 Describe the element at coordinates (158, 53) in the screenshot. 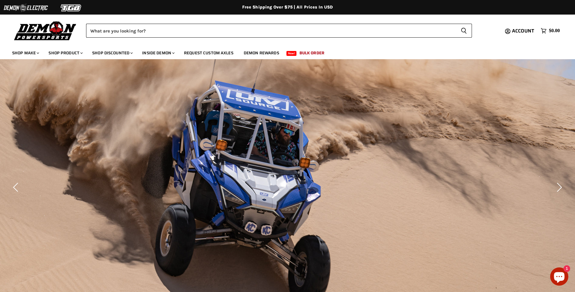

I see `a: Inside Demon` at that location.